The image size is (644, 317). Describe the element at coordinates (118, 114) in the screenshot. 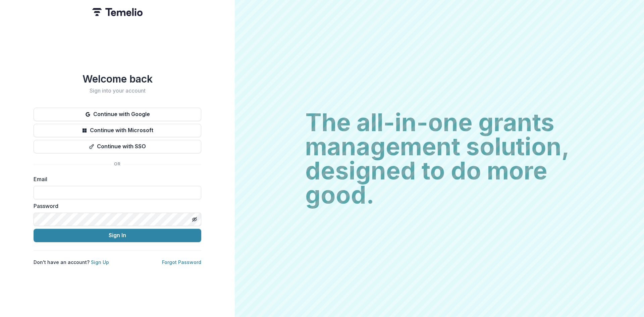

I see `button: Continue with Google` at that location.